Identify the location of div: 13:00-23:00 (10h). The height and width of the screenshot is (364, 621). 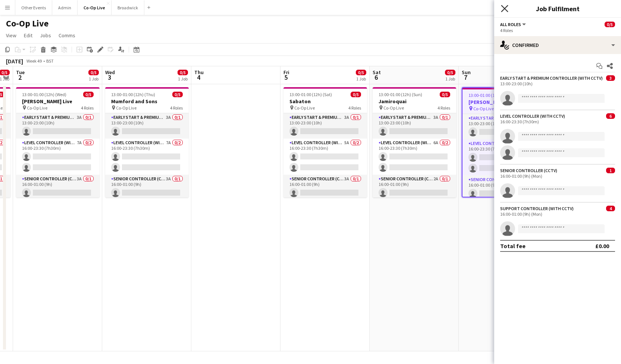
(557, 84).